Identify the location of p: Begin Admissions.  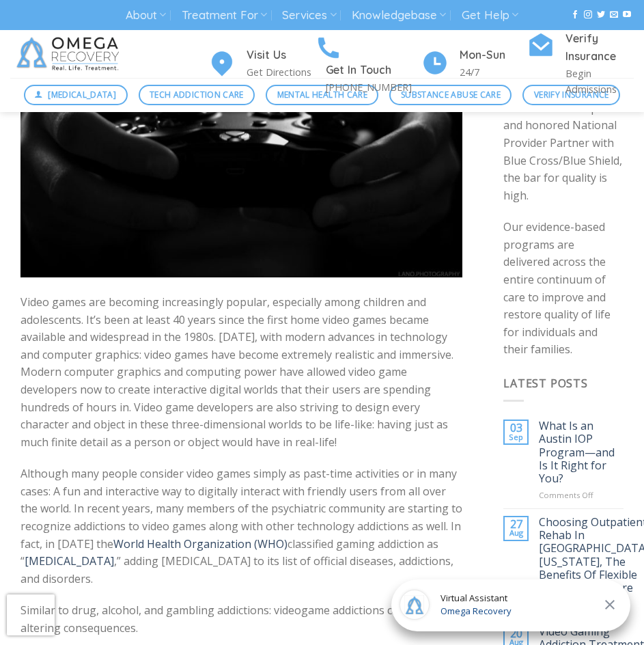
(599, 81).